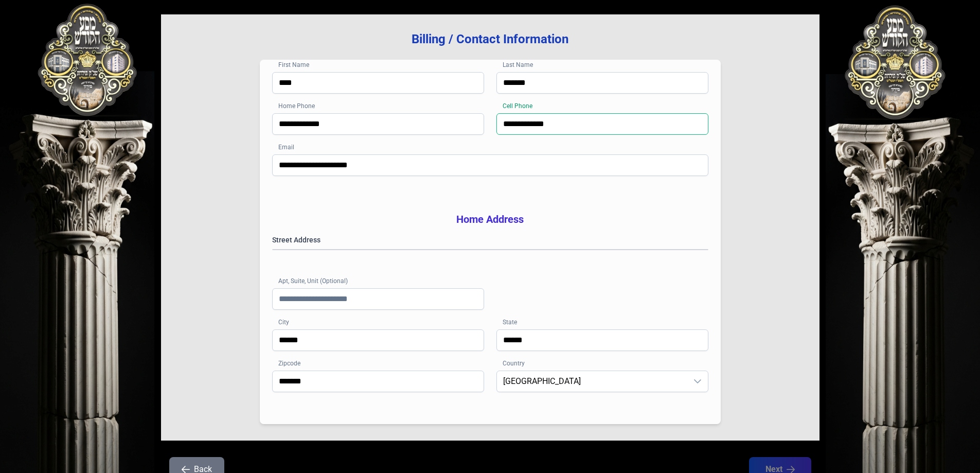  Describe the element at coordinates (698, 381) in the screenshot. I see `div: dropdown trigger` at that location.